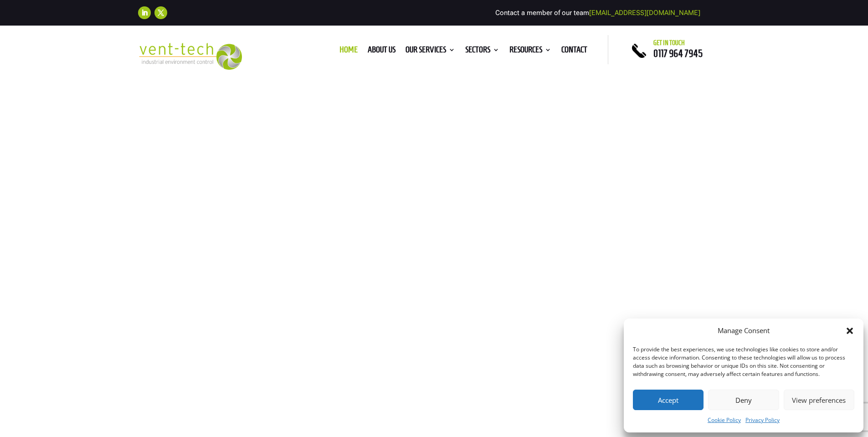  Describe the element at coordinates (668, 400) in the screenshot. I see `button: Accept` at that location.